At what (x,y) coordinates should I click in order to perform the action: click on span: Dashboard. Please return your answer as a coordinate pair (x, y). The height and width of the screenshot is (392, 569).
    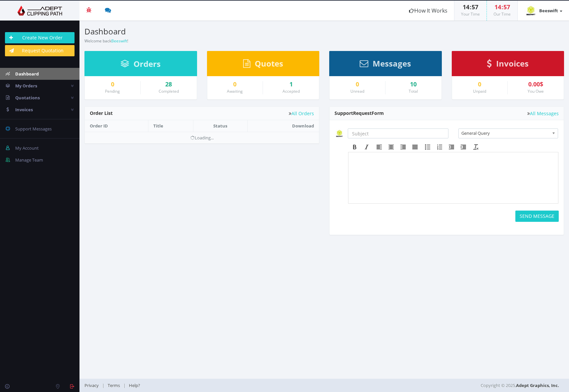
    Looking at the image, I should click on (27, 74).